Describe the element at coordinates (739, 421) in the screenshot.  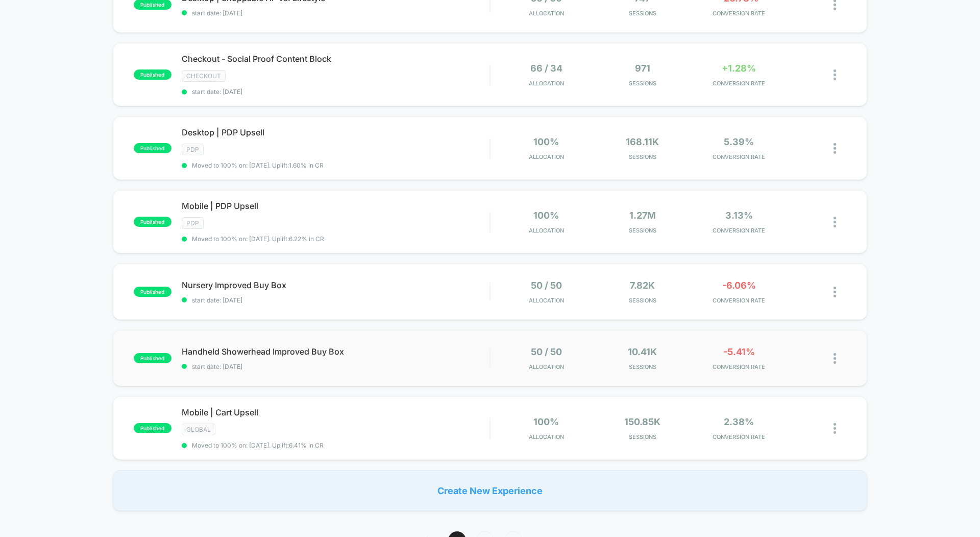
I see `span: 2.38%` at that location.